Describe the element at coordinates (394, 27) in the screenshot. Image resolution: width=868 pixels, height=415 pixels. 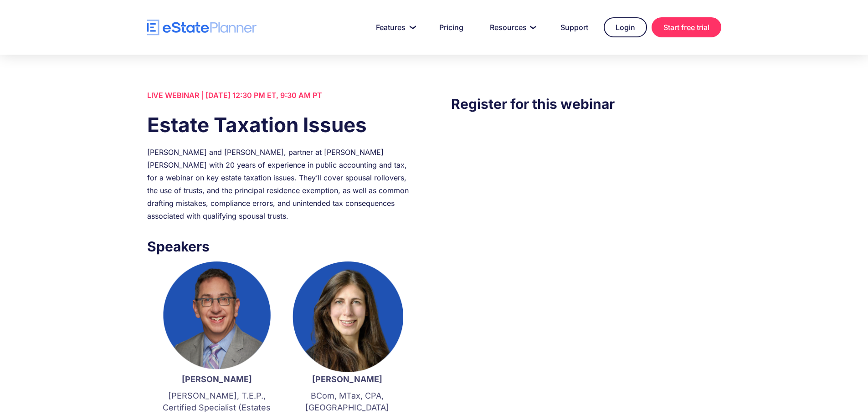
I see `a: Features` at that location.